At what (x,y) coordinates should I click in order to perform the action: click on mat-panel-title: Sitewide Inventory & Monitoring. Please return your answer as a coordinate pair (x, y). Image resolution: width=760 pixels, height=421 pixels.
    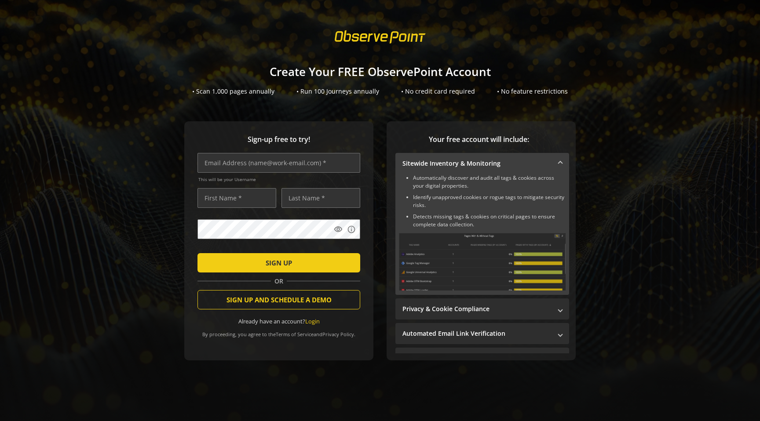
    Looking at the image, I should click on (477, 164).